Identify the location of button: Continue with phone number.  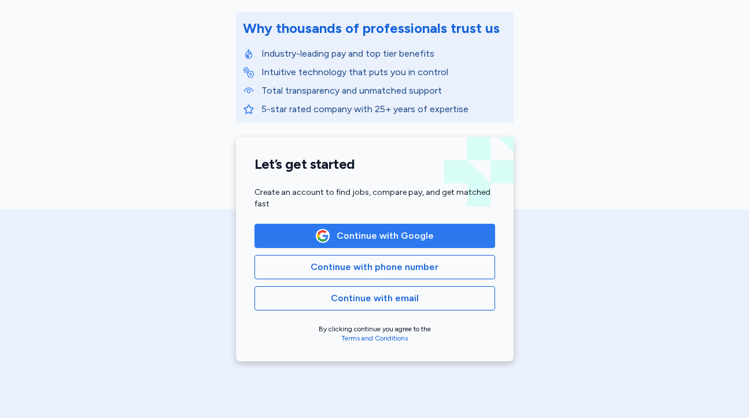
(375, 267).